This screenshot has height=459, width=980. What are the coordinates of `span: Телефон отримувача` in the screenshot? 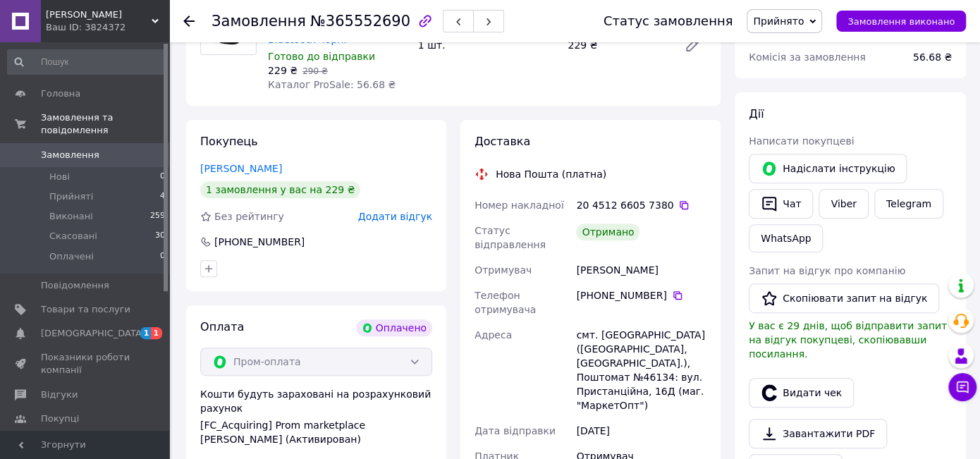 It's located at (504, 303).